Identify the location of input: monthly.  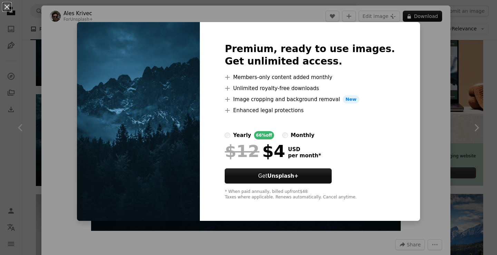
(285, 135).